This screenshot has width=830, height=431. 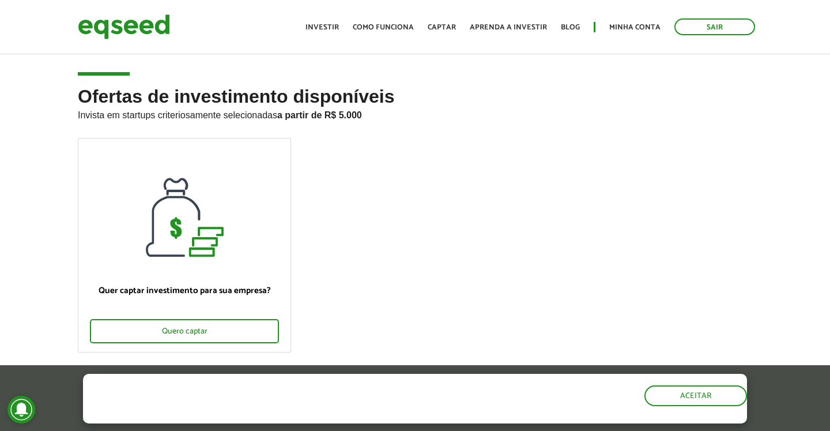 What do you see at coordinates (319, 115) in the screenshot?
I see `strong: a partir de R$ 5.000` at bounding box center [319, 115].